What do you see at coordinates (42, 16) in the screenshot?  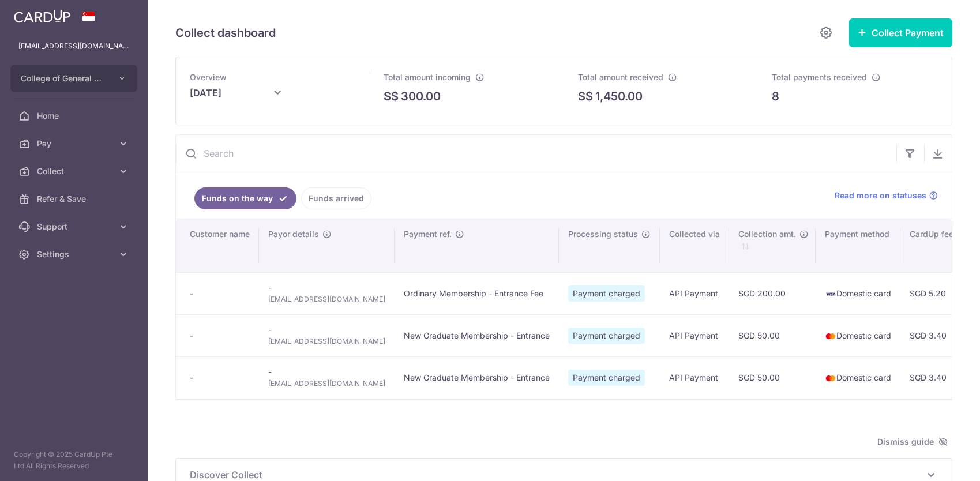 I see `img: CardUp` at bounding box center [42, 16].